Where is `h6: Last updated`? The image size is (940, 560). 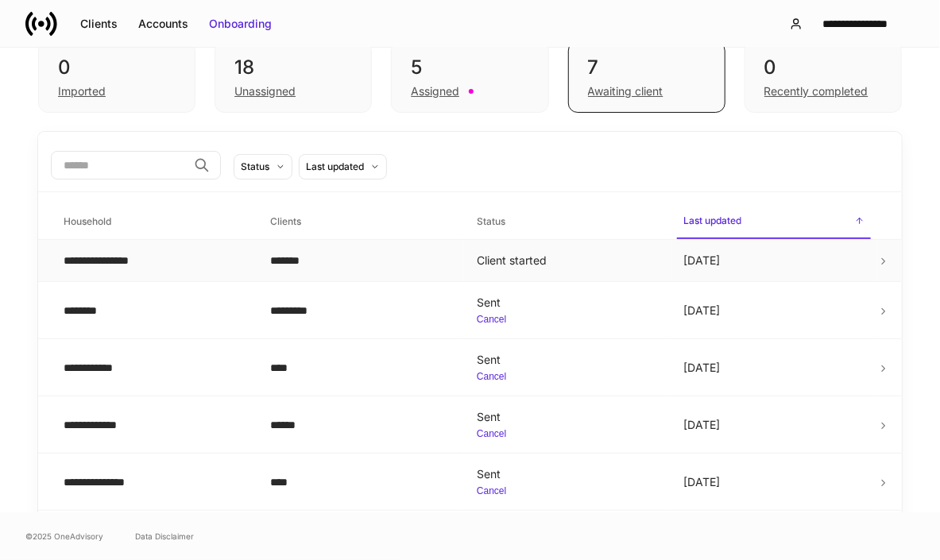 h6: Last updated is located at coordinates (712, 220).